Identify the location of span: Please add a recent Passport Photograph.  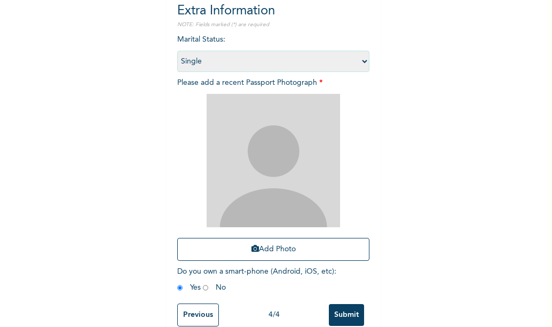
(273, 172).